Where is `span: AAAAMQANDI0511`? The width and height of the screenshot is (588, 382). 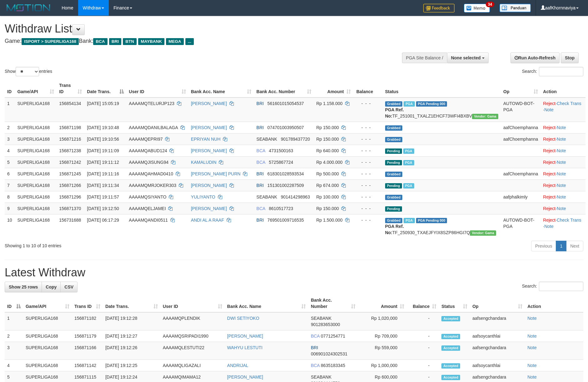
span: AAAAMQANDI0511 is located at coordinates (148, 220).